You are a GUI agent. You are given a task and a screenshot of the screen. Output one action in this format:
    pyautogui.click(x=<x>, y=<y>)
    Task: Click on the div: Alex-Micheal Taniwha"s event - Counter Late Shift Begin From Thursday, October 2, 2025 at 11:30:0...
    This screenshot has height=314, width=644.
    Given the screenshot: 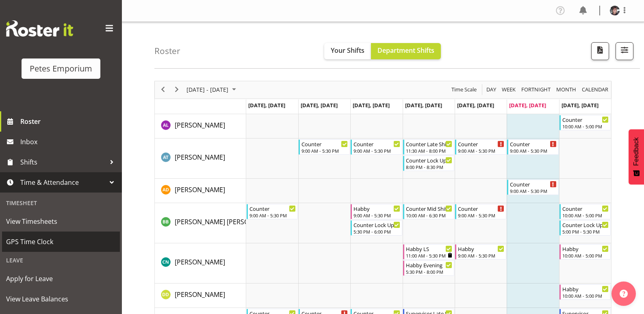 What is the action you would take?
    pyautogui.click(x=429, y=147)
    